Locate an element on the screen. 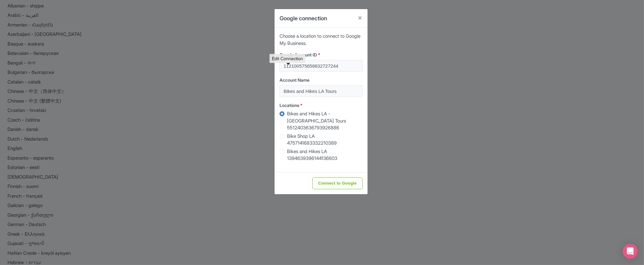  label: Bikes and Hikes LA 1394639396144136603 is located at coordinates (325, 155).